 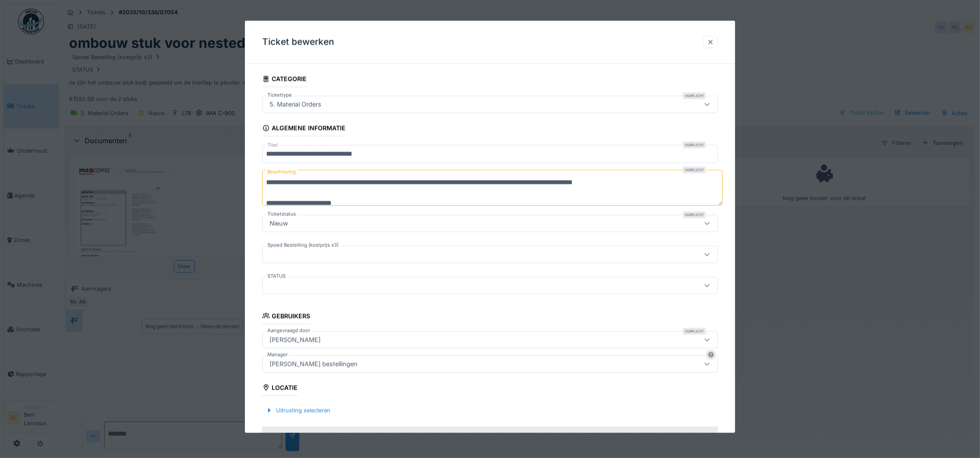 I want to click on label: Manager, so click(x=278, y=355).